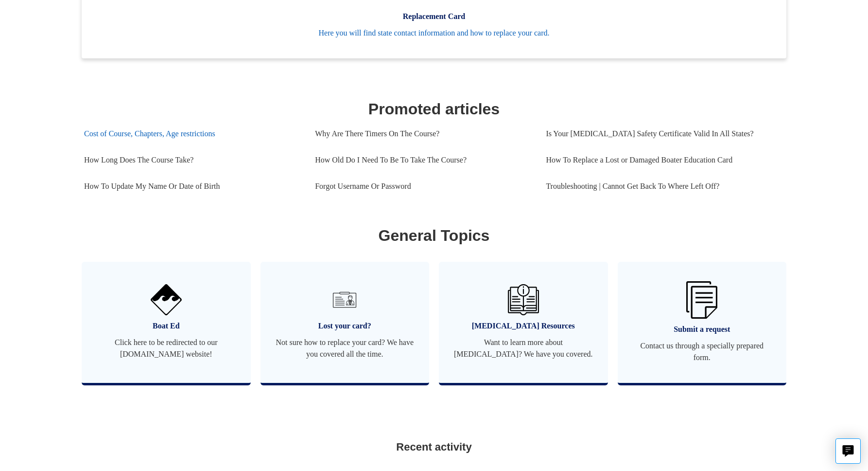  Describe the element at coordinates (345, 325) in the screenshot. I see `span: Lost your card?` at that location.